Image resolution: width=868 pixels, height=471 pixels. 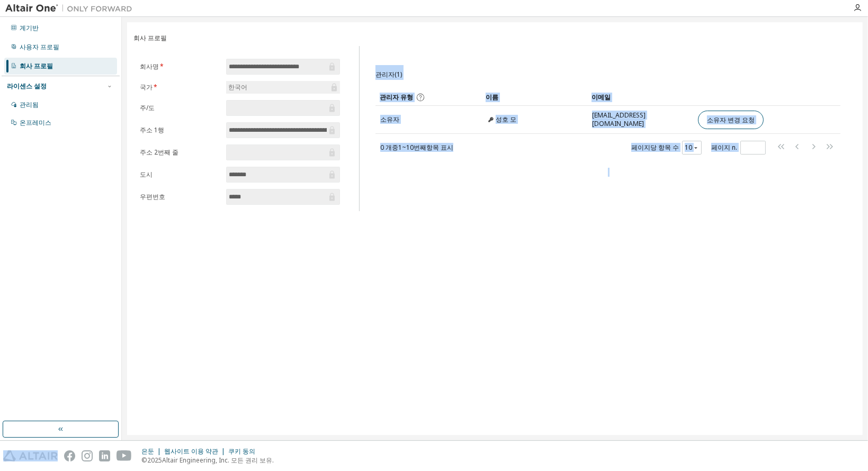 I want to click on font: 회사명, so click(x=149, y=66).